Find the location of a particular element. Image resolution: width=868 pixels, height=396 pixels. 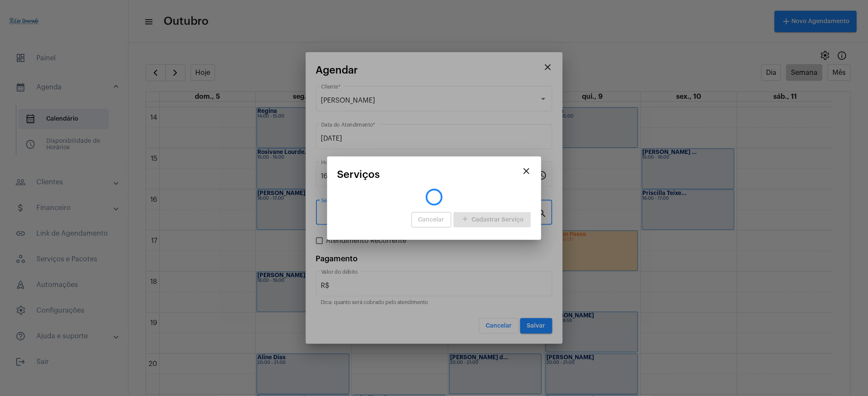

span: Serviços is located at coordinates (359, 175).